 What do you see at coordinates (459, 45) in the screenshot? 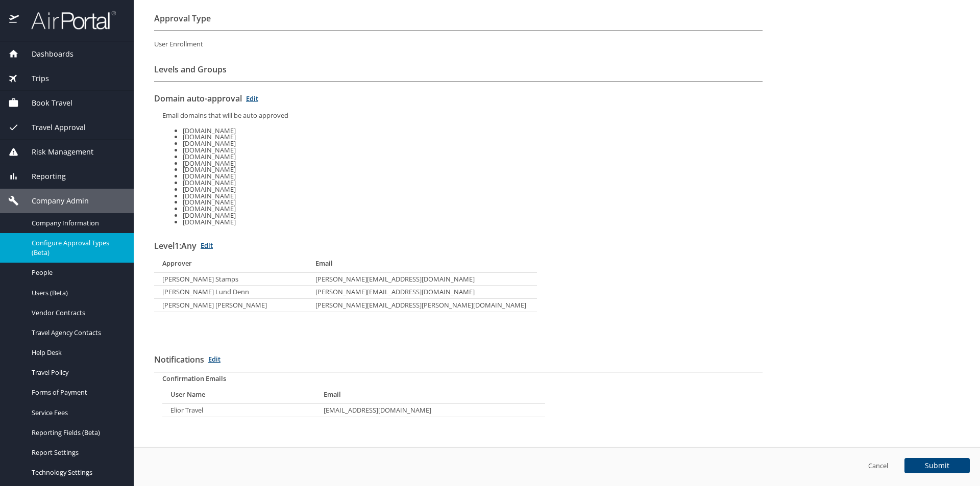
I see `p: User Enrollment` at bounding box center [459, 45].